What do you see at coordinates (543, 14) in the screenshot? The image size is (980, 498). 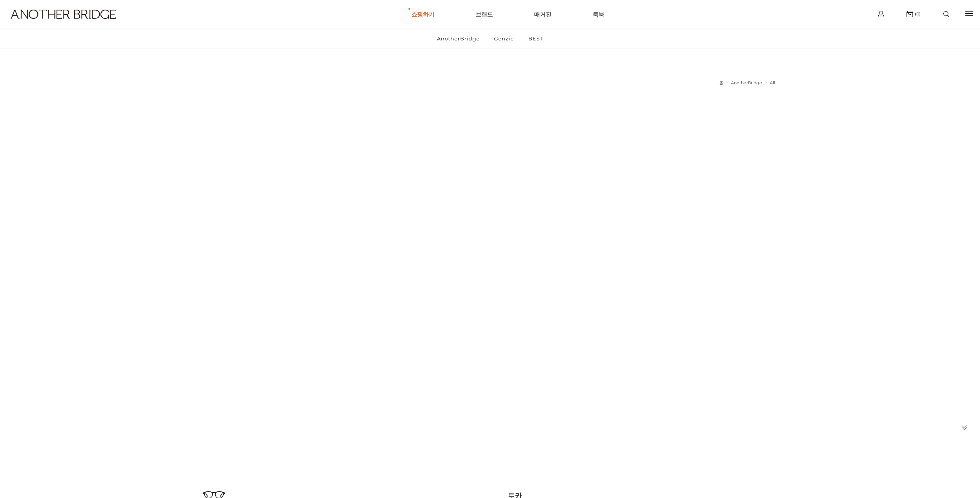 I see `a: 매거진` at bounding box center [543, 14].